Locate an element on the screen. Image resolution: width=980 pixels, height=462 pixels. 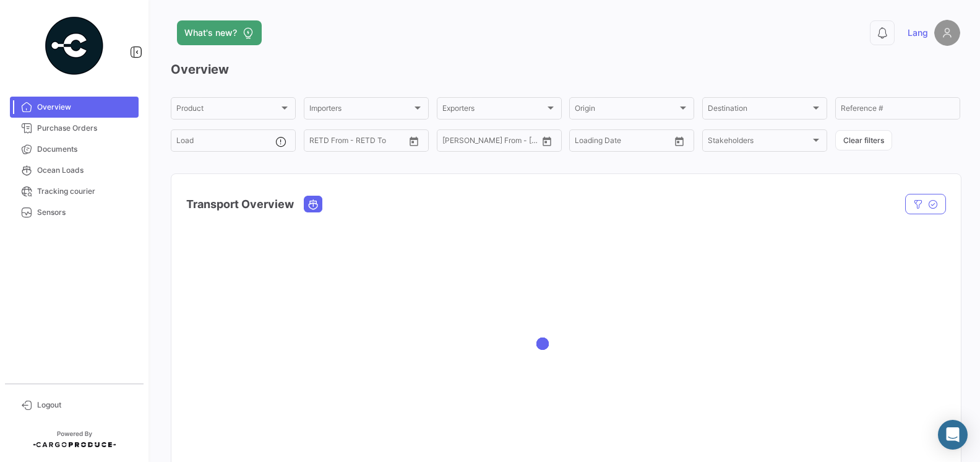
span: Sensors is located at coordinates (85, 212).